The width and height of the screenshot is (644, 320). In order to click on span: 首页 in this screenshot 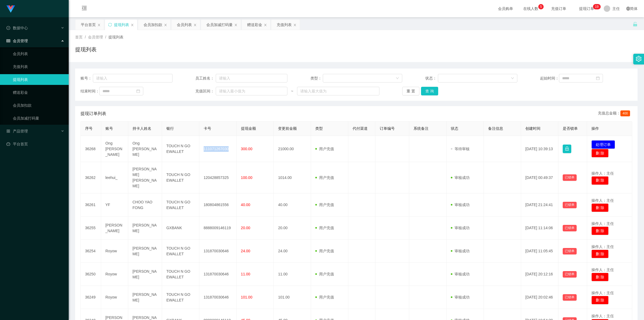, I will do `click(79, 37)`.